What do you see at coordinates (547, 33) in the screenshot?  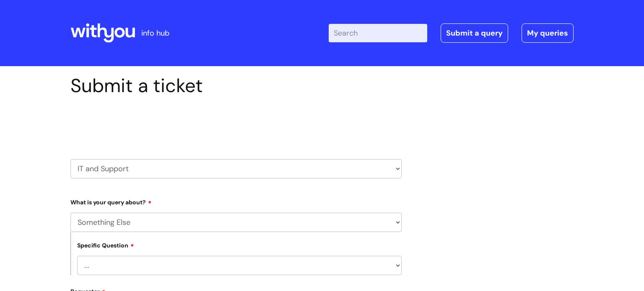 I see `a: My queries` at bounding box center [547, 33].